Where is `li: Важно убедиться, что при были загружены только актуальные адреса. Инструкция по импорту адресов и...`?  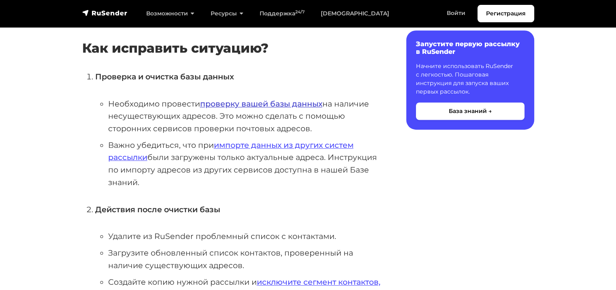 li: Важно убедиться, что при были загружены только актуальные адреса. Инструкция по импорту адресов и... is located at coordinates (244, 164).